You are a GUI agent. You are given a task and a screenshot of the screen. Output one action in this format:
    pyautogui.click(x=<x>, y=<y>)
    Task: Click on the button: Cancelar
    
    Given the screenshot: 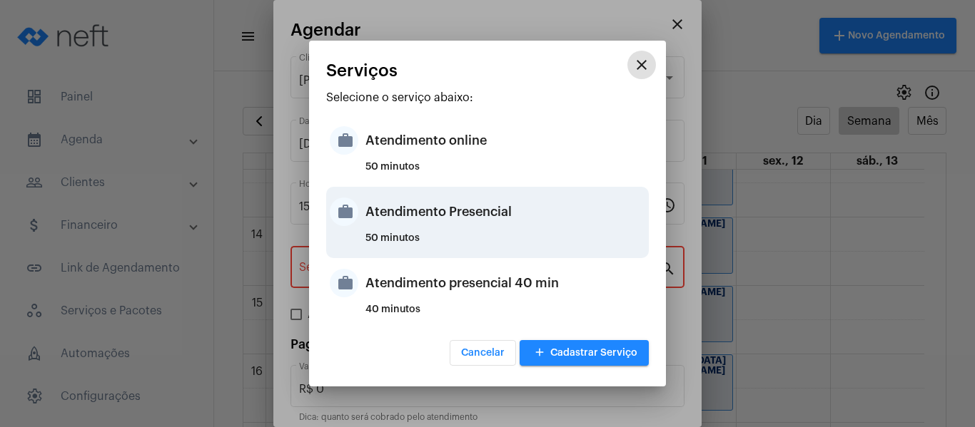 What is the action you would take?
    pyautogui.click(x=482, y=353)
    